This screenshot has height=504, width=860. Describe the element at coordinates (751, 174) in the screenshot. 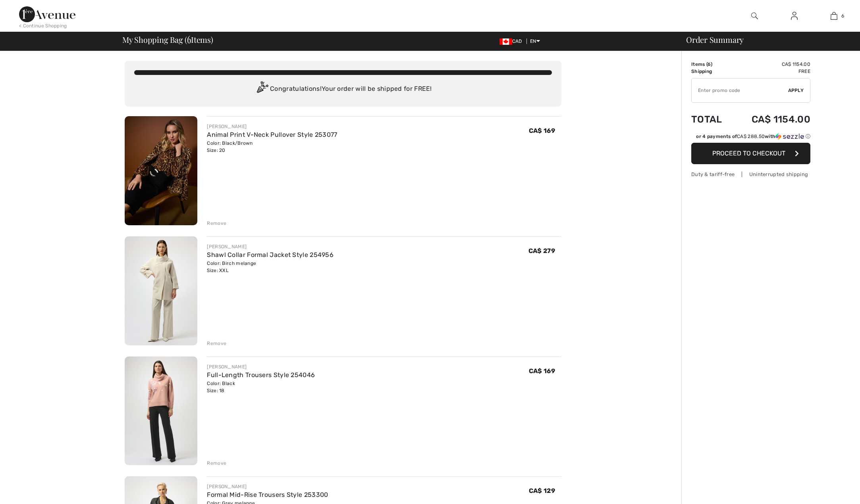

I see `div: Duty & tariff-free | Uninterrupted shipping` at that location.